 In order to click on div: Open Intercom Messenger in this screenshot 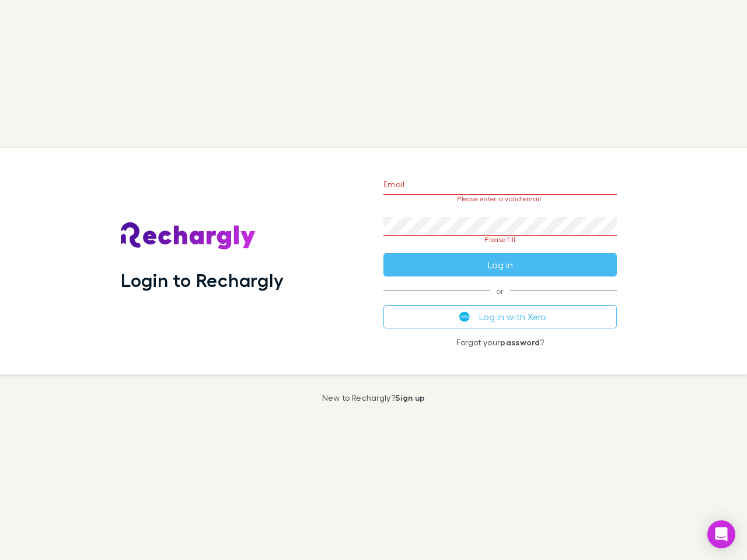, I will do `click(721, 535)`.